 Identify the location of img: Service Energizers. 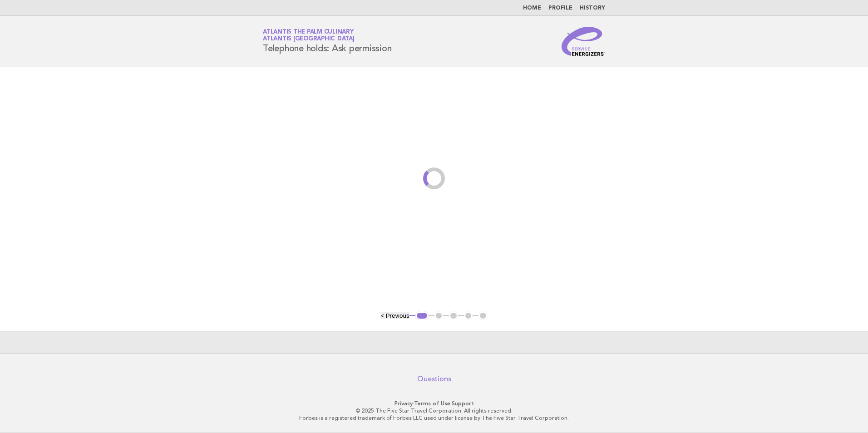
(583, 42).